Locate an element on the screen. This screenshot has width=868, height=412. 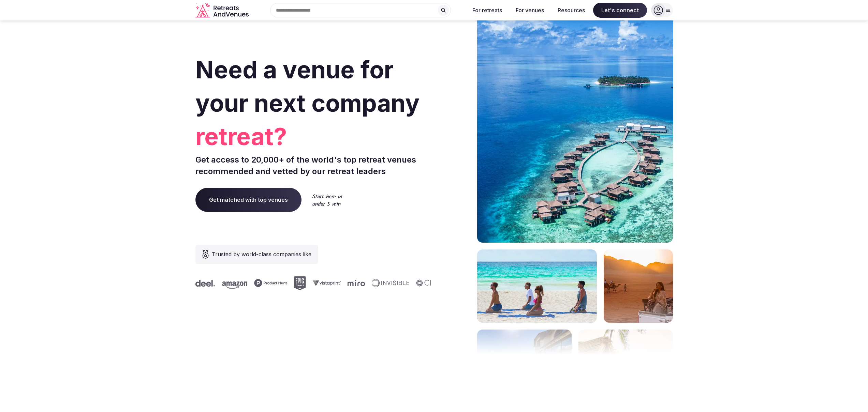
button: For retreats is located at coordinates (487, 10).